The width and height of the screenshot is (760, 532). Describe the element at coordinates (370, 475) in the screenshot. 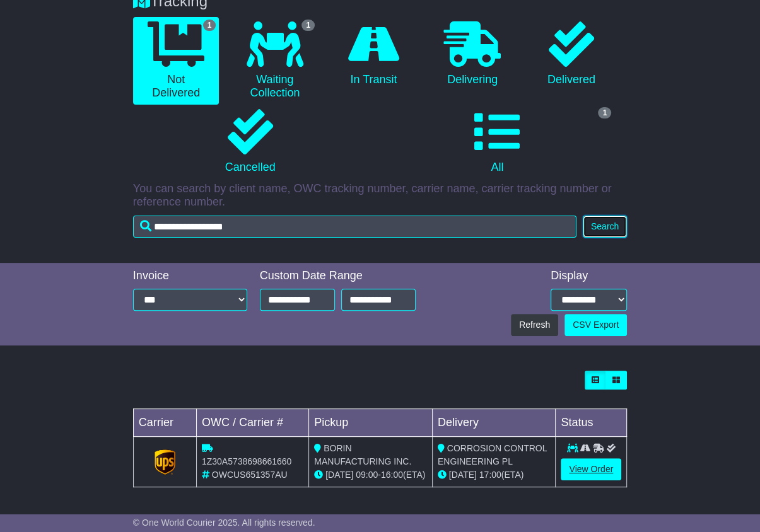

I see `div: - (ETA)` at that location.